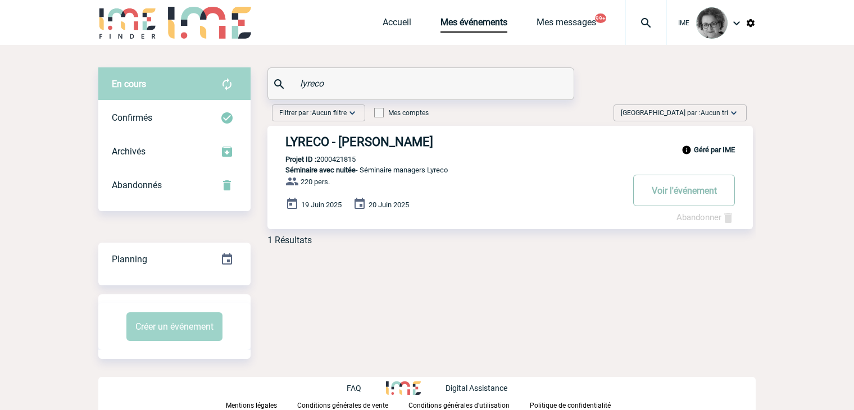 The width and height of the screenshot is (854, 410). What do you see at coordinates (329, 113) in the screenshot?
I see `span: Aucun filtre` at bounding box center [329, 113].